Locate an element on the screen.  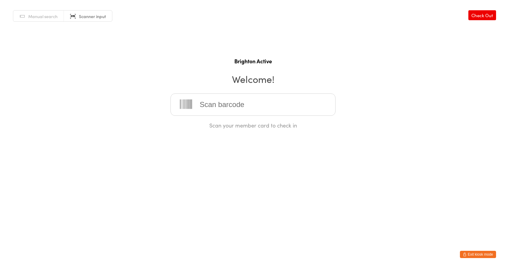
input: Scan barcode is located at coordinates (253, 105).